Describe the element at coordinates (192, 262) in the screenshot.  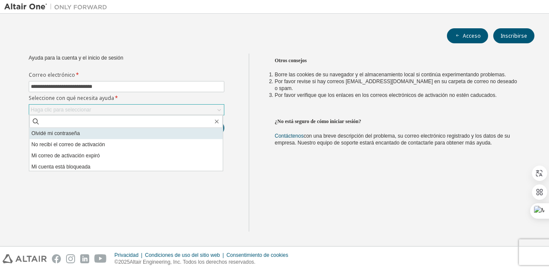
I see `font: Altair Engineering, Inc. Todos los derechos reservados.` at that location.